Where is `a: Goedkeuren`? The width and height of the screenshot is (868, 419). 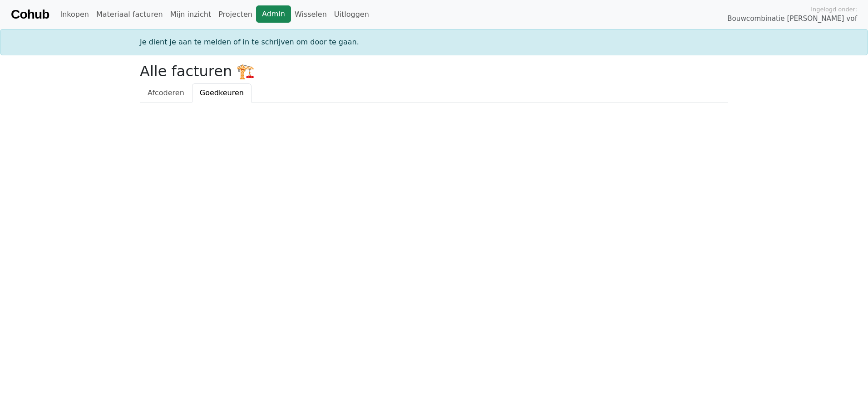 a: Goedkeuren is located at coordinates (222, 93).